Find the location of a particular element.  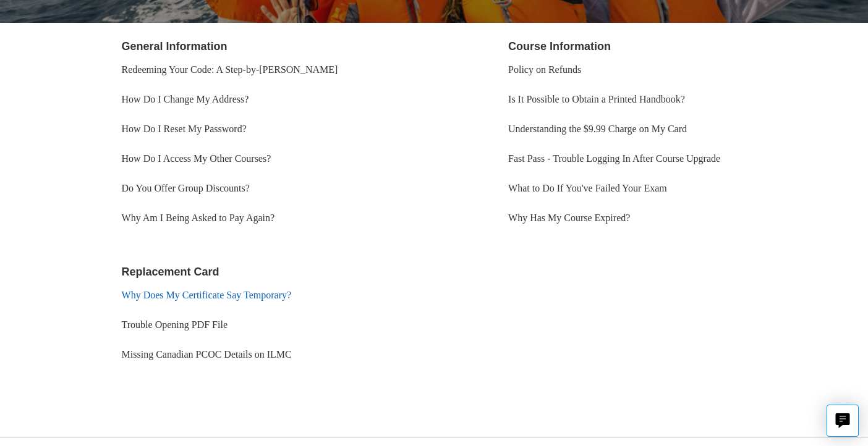

a: How Do I Access My Other Courses? is located at coordinates (197, 158).